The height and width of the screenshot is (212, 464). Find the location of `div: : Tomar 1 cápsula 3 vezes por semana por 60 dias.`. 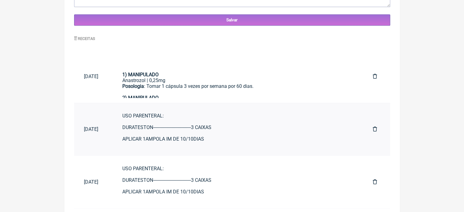

div: : Tomar 1 cápsula 3 vezes por semana por 60 dias. is located at coordinates (237, 89).